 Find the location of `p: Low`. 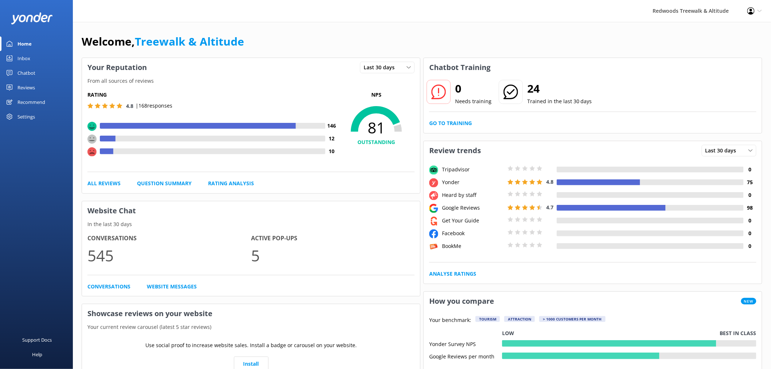

p: Low is located at coordinates (508, 333).